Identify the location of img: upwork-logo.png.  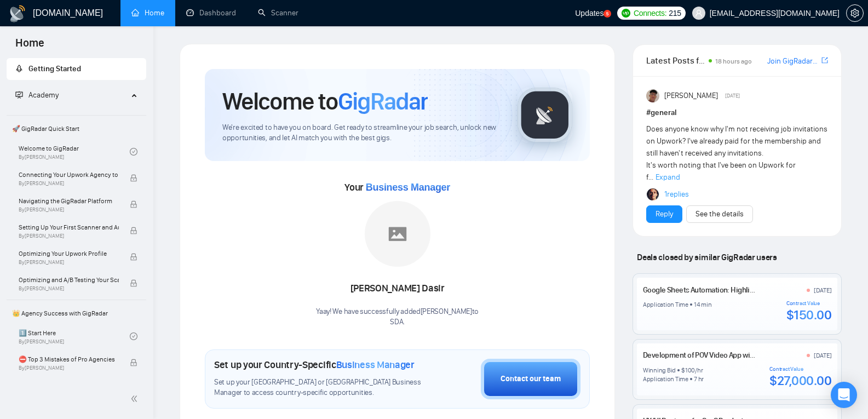
(626, 13).